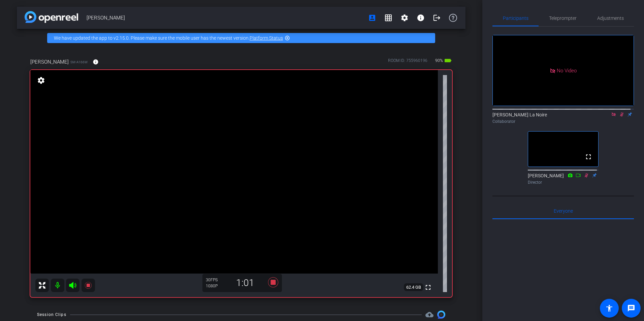  I want to click on div: Session Clips, so click(51, 315).